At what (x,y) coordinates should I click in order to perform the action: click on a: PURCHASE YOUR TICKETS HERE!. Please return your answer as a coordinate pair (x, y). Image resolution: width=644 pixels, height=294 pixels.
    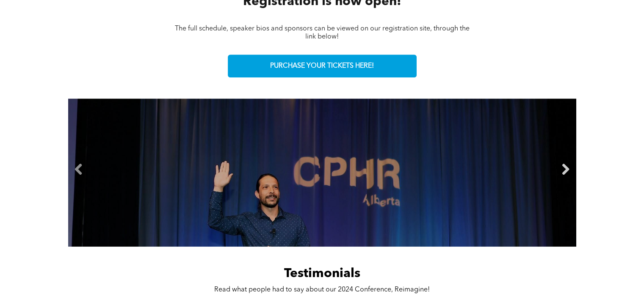
    Looking at the image, I should click on (323, 66).